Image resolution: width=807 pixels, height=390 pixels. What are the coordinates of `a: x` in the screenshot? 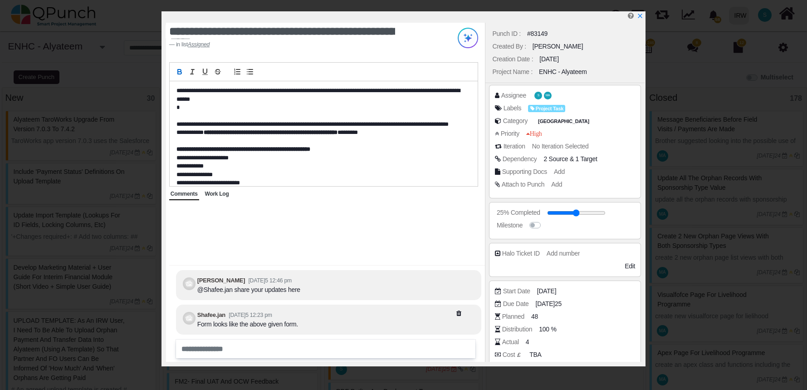 It's located at (640, 16).